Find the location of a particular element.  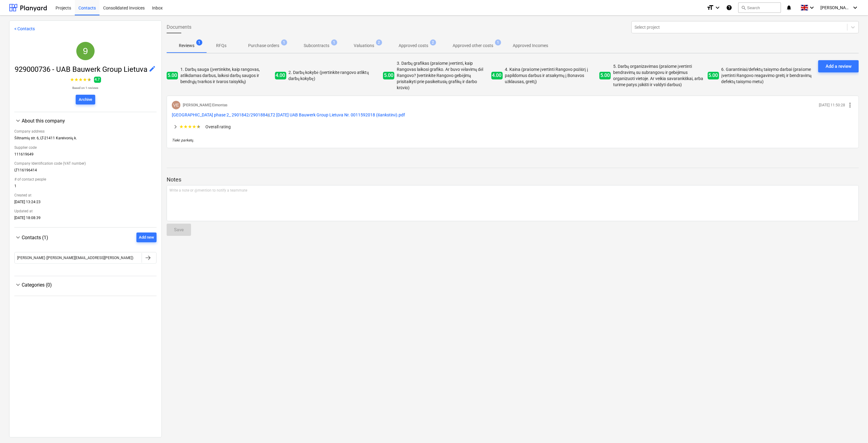

p: Overall rating is located at coordinates (218, 126).